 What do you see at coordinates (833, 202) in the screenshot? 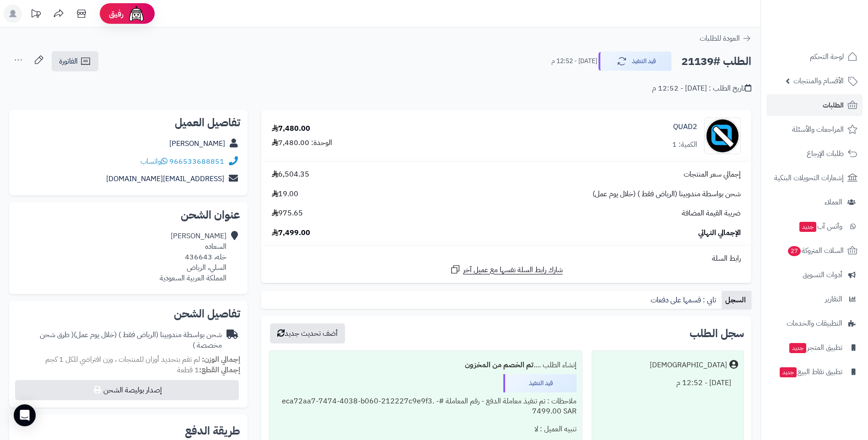
I see `span: العملاء` at bounding box center [833, 202].